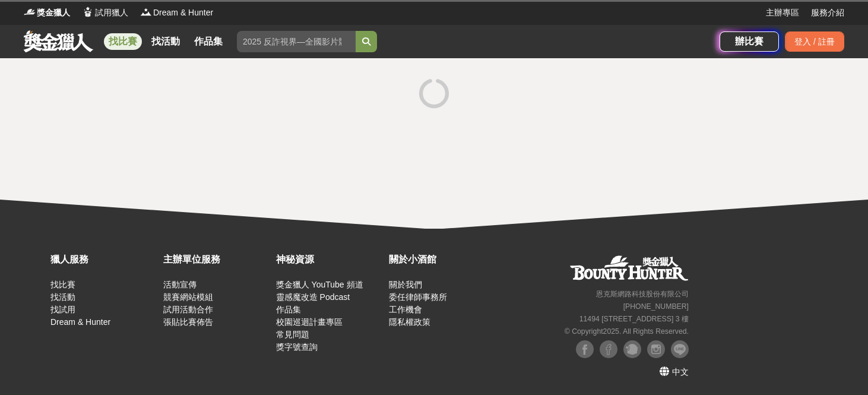 The height and width of the screenshot is (395, 868). I want to click on a: Dream & Hunter, so click(80, 322).